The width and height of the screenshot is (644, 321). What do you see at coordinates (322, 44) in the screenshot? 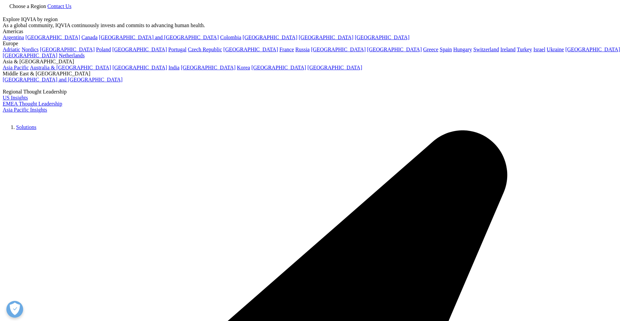
I see `div: Europe` at bounding box center [322, 44].